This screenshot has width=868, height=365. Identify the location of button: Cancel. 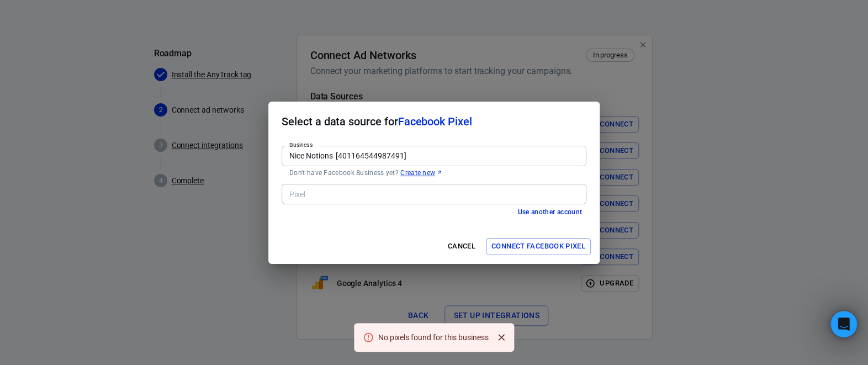
(462, 247).